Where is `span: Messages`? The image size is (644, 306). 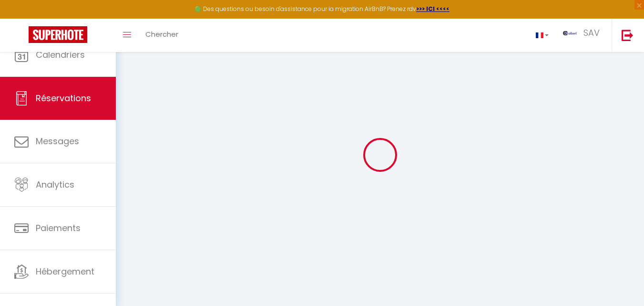
span: Messages is located at coordinates (57, 141).